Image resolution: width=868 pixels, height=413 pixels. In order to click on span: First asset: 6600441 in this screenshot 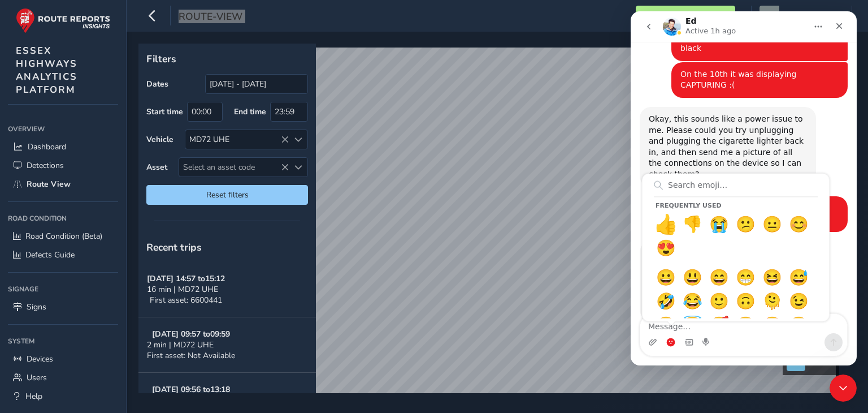, I will do `click(186, 300)`.